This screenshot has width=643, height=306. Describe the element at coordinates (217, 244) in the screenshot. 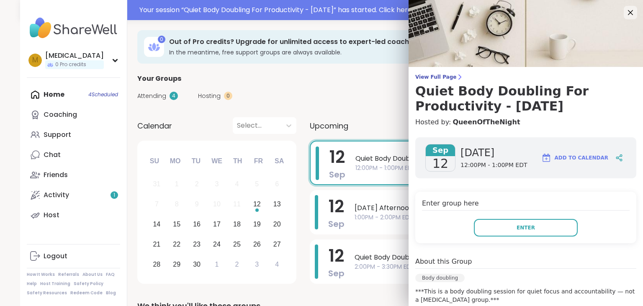

I see `div: 24` at that location.